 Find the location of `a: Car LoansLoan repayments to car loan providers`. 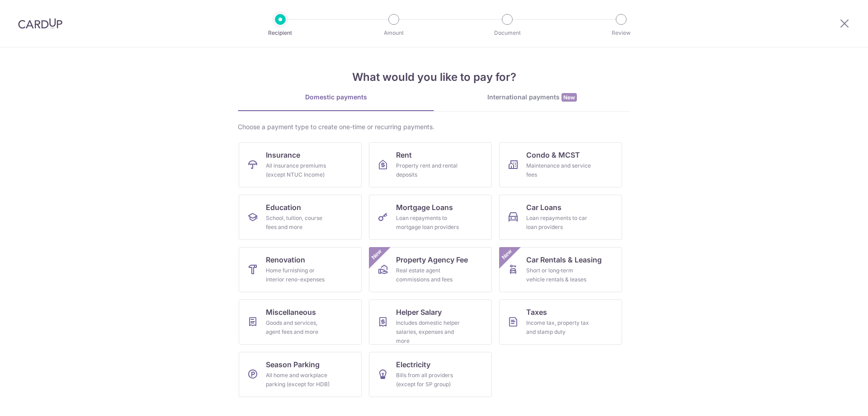

a: Car LoansLoan repayments to car loan providers is located at coordinates (560, 217).